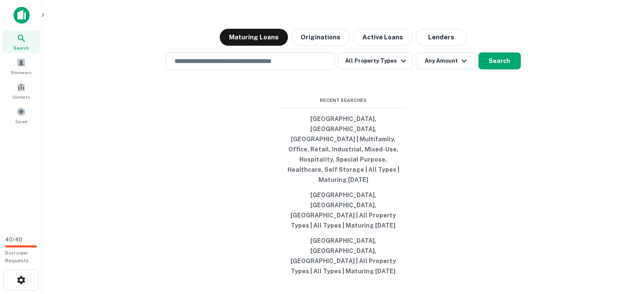  Describe the element at coordinates (13, 240) in the screenshot. I see `span: 40 / 40` at that location.